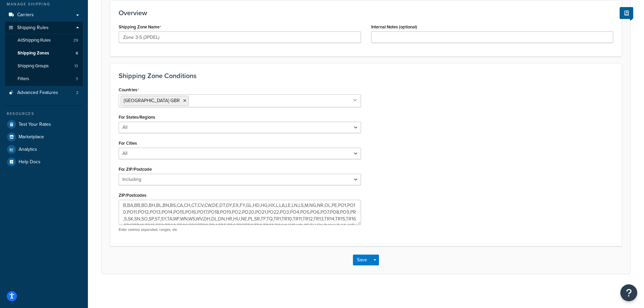 The height and width of the screenshot is (308, 644). What do you see at coordinates (44, 125) in the screenshot?
I see `a: Test Your Rates` at bounding box center [44, 125].